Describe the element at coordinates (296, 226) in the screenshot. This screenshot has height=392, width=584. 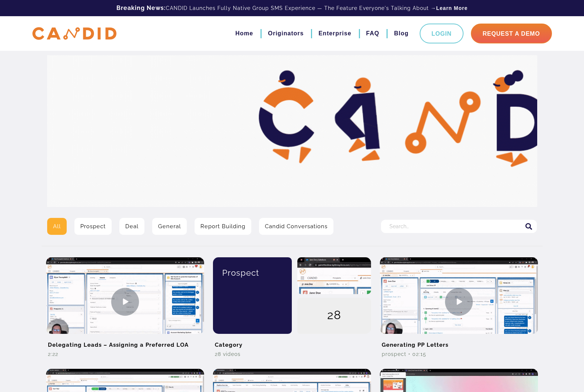
I see `a: Candid Conversations` at that location.